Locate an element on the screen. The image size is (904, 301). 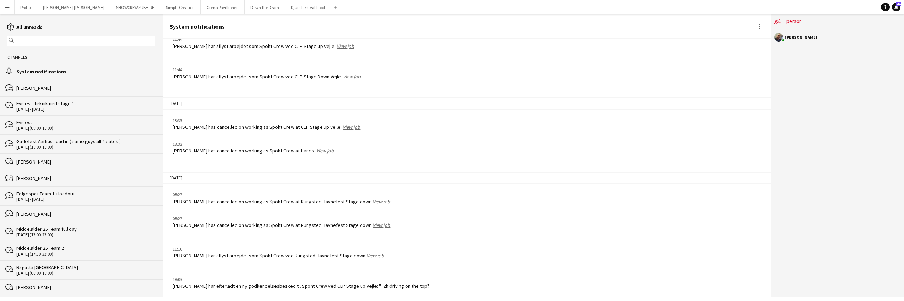
div: 11:16 is located at coordinates (278, 249).